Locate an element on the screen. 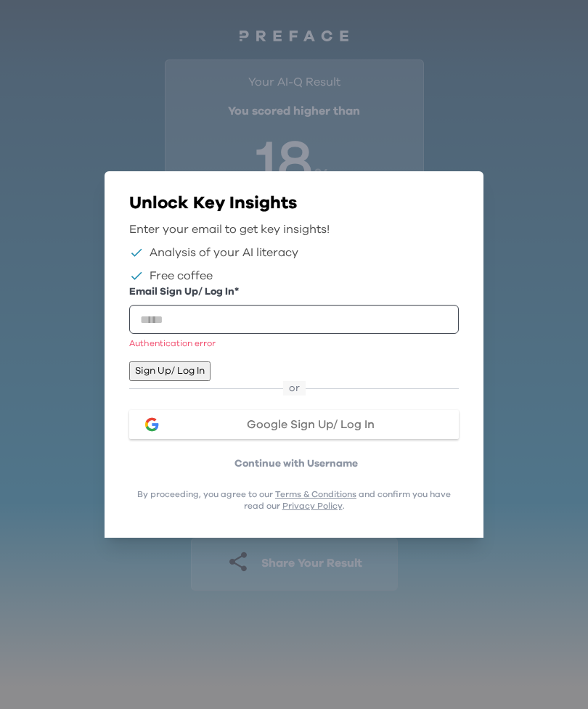 The width and height of the screenshot is (588, 709). p: Authentication error is located at coordinates (294, 343).